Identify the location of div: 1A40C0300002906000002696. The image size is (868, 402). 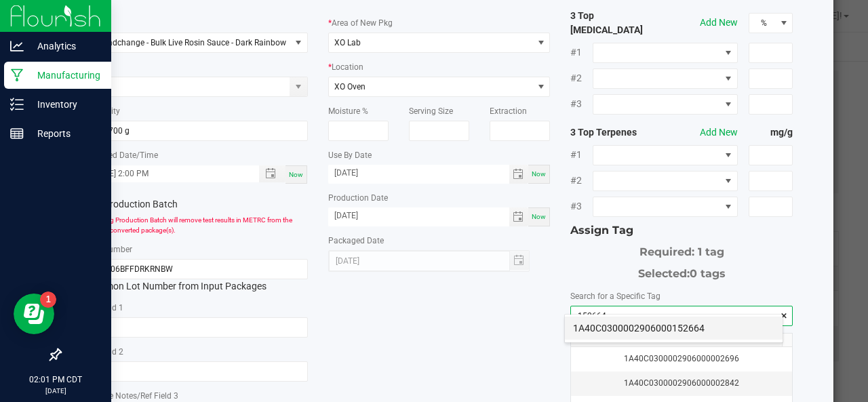
(682, 359).